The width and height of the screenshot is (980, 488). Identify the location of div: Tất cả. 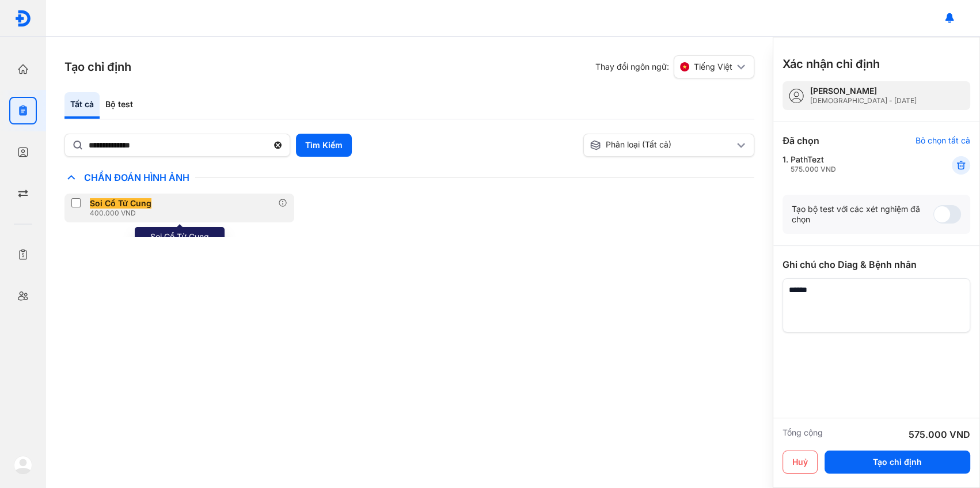
(82, 105).